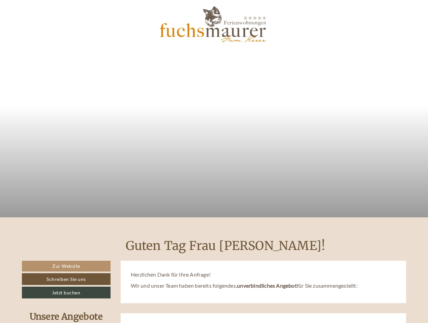 Image resolution: width=428 pixels, height=323 pixels. Describe the element at coordinates (263, 275) in the screenshot. I see `p: Herzlichen Dank für Ihre Anfrage!` at that location.